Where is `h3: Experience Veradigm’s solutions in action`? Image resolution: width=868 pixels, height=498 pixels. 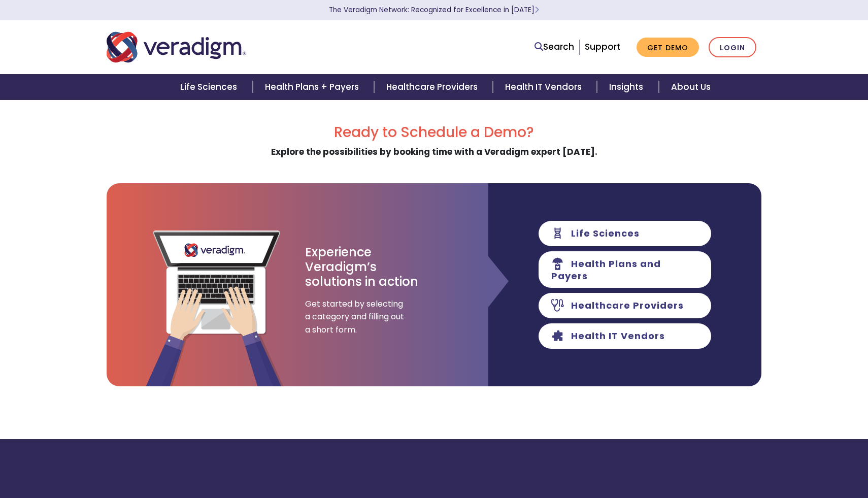
h3: Experience Veradigm’s solutions in action is located at coordinates (362, 267).